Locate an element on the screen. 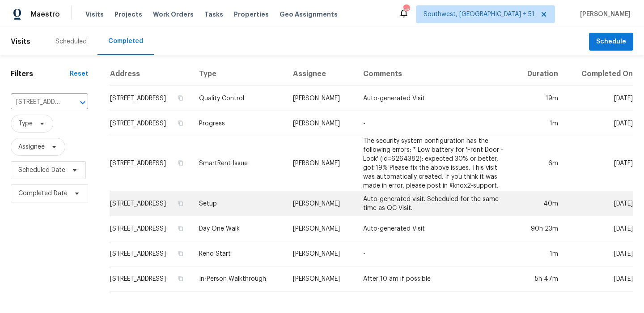  span: Type is located at coordinates (26, 124).